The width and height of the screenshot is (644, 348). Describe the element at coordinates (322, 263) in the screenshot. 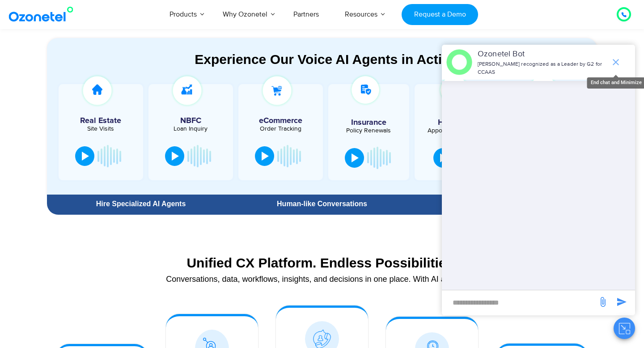

I see `div: Unified CX Platform. Endless Possibilities.` at that location.